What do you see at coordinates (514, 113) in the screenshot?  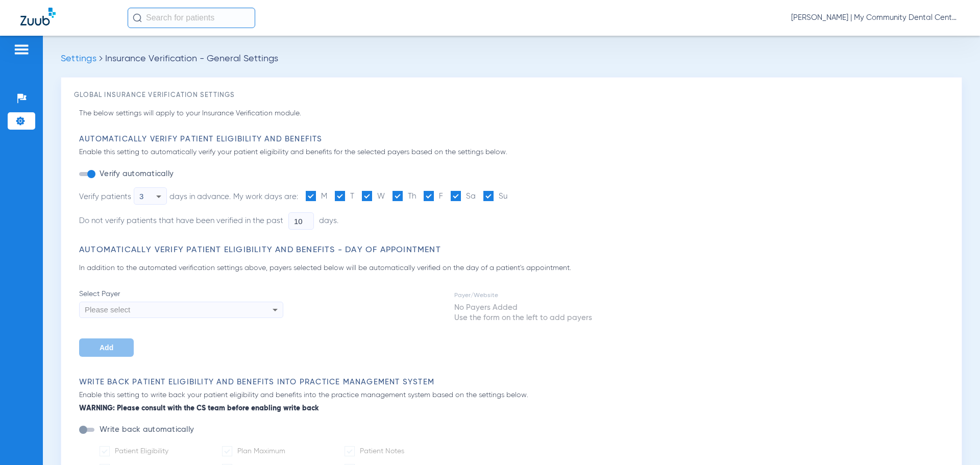 I see `p: The below settings will apply to your Insurance Verification module.` at bounding box center [514, 113].